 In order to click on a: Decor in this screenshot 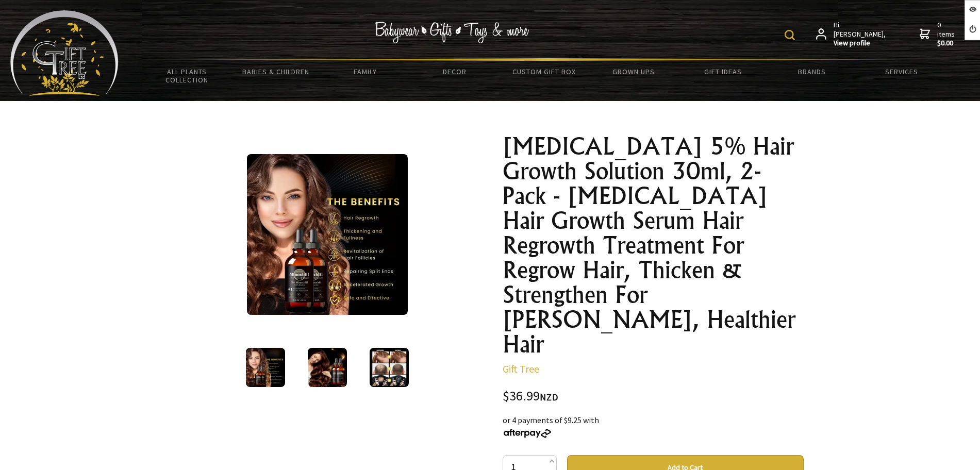, I will do `click(454, 72)`.